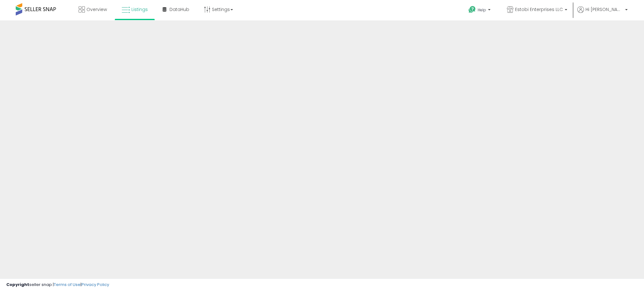 The height and width of the screenshot is (291, 644). Describe the element at coordinates (482, 10) in the screenshot. I see `span: Help` at that location.